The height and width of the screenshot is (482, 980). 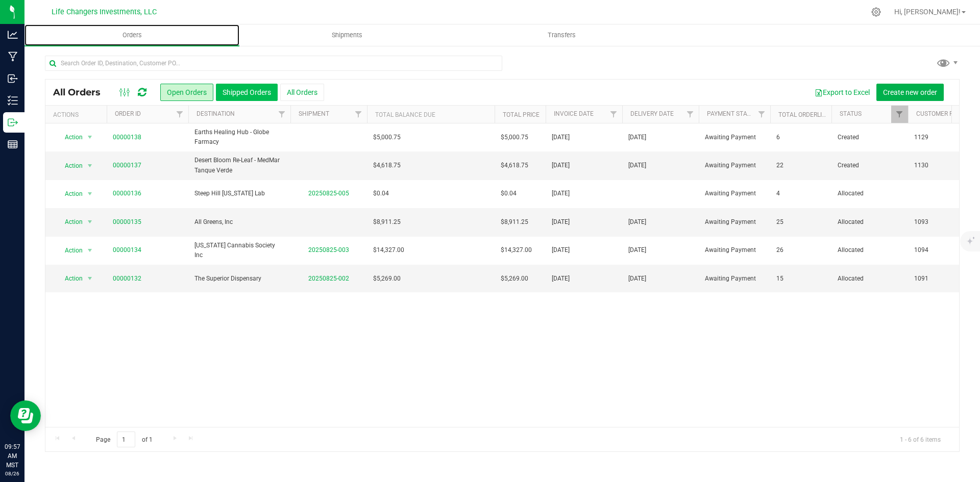 What do you see at coordinates (104, 12) in the screenshot?
I see `span: Life Changers Investments, LLC` at bounding box center [104, 12].